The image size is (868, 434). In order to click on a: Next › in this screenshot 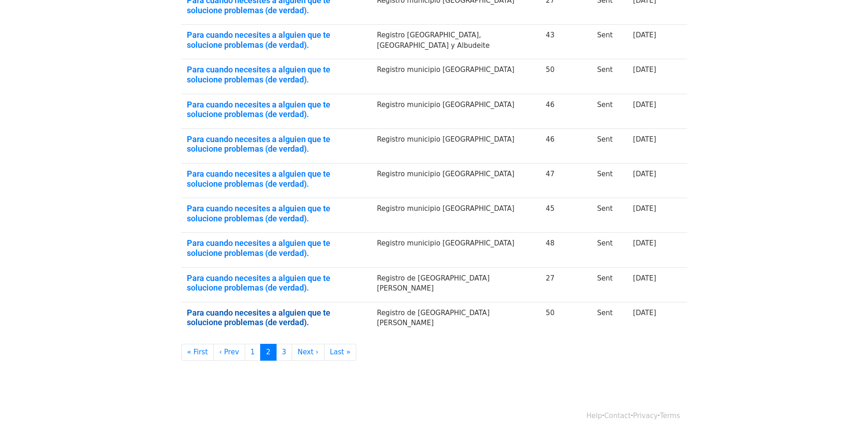, I will do `click(308, 352)`.